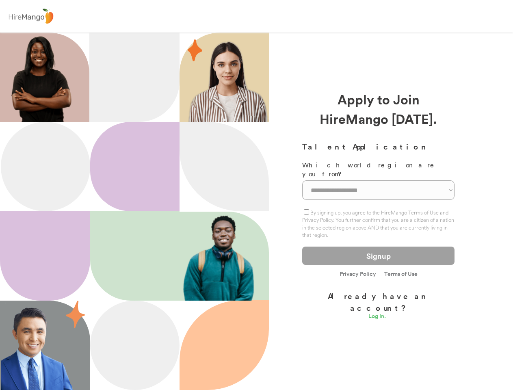 The image size is (513, 390). Describe the element at coordinates (37, 345) in the screenshot. I see `img: smiling-businessman-with-touchpad_1098-235.png` at that location.